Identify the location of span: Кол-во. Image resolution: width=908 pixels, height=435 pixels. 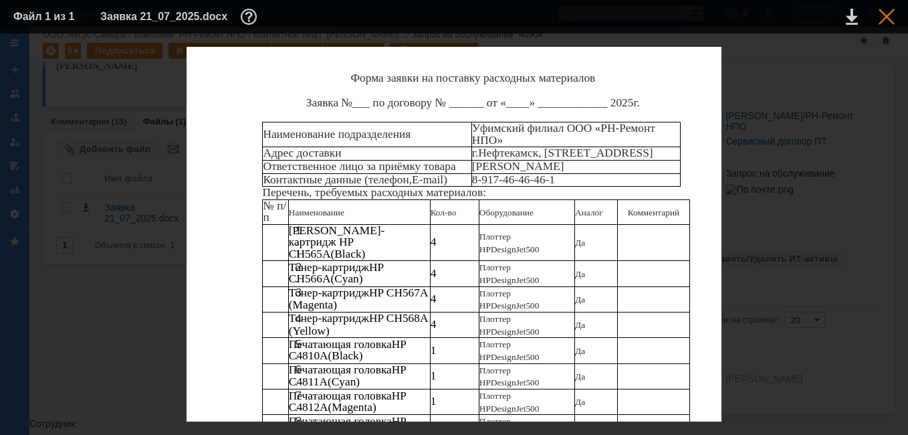
(443, 212).